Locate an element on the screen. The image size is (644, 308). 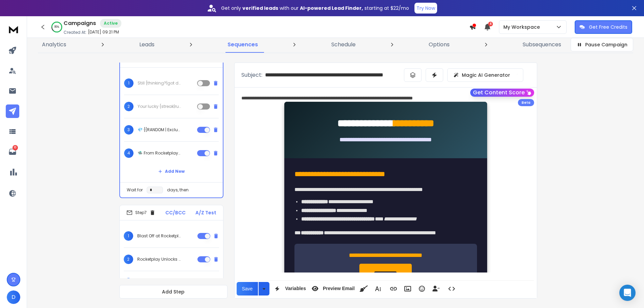
p: Blast Off at Rocketplay + 20 FS on Book of Pyramids 🛕 is located at coordinates (159, 236).